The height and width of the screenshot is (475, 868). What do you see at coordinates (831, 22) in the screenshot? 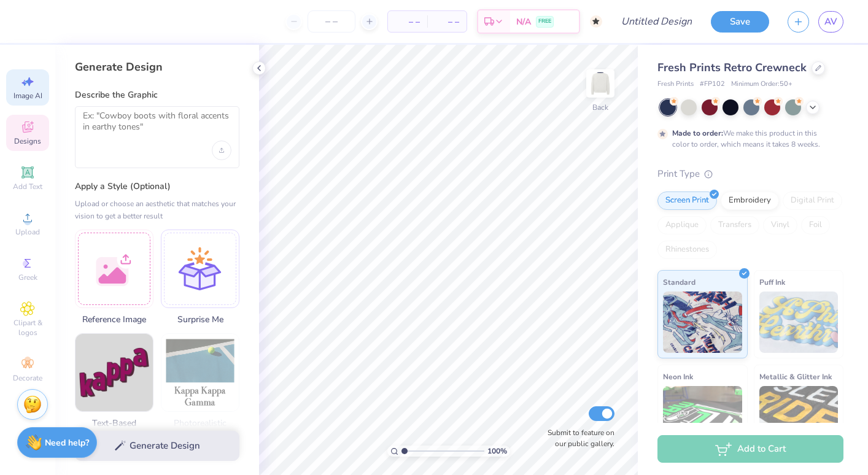
I see `span: AV` at bounding box center [831, 22].